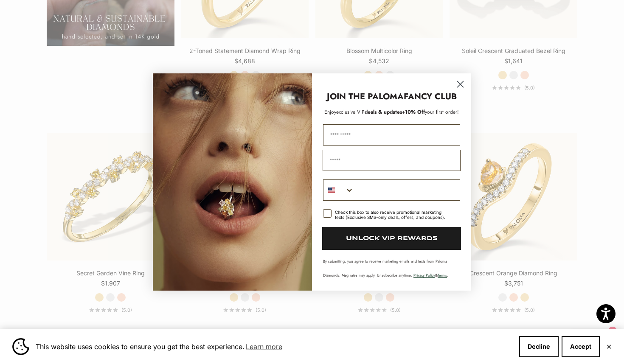 This screenshot has width=624, height=364. What do you see at coordinates (392, 239) in the screenshot?
I see `button: UNLOCK VIP REWARDS` at bounding box center [392, 239].